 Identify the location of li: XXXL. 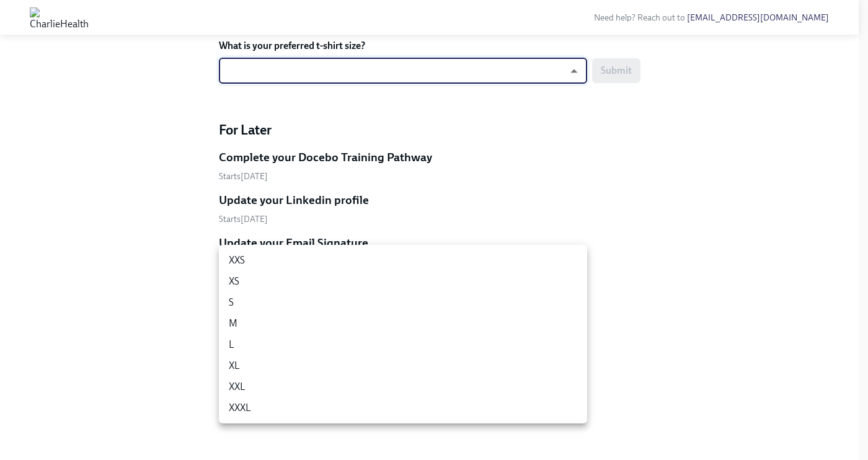
(403, 408).